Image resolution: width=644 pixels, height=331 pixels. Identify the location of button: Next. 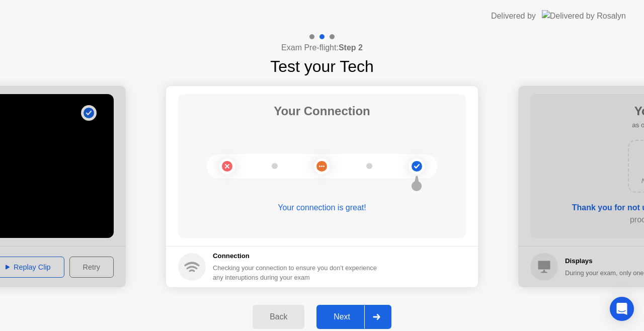
(354, 317).